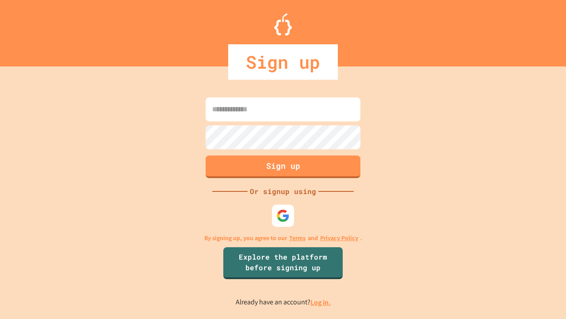 This screenshot has height=319, width=566. Describe the element at coordinates (283, 263) in the screenshot. I see `a: Explore the platform before signing up` at that location.